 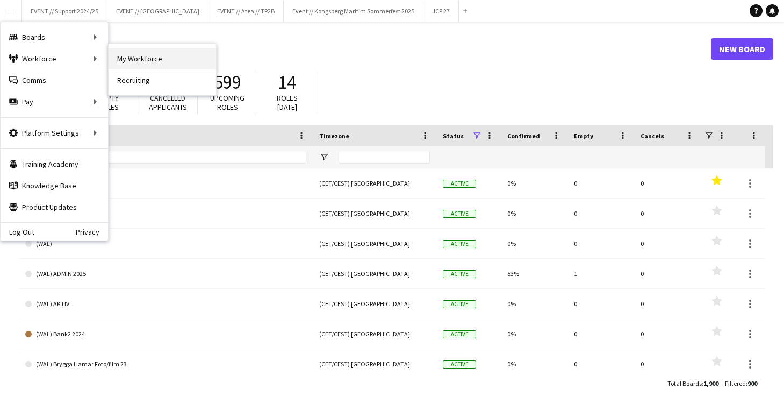 What do you see at coordinates (168, 102) in the screenshot?
I see `span: Cancelled applicants` at bounding box center [168, 102].